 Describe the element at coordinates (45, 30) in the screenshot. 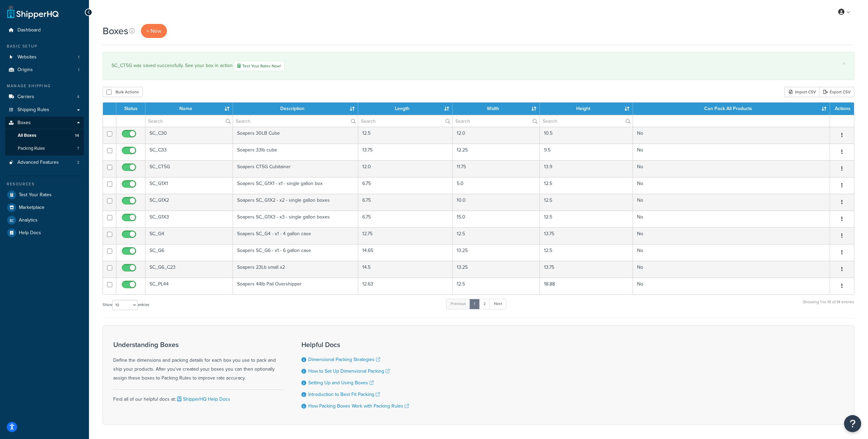

I see `a: Dashboard` at that location.